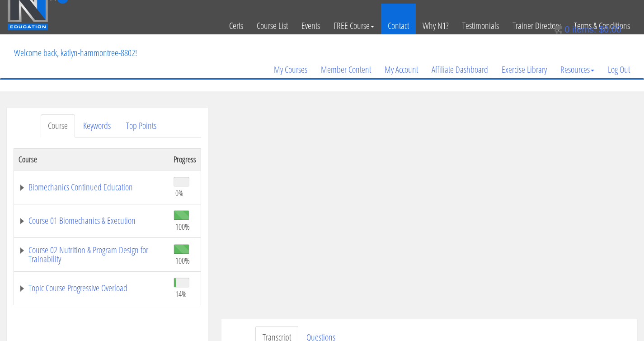 The width and height of the screenshot is (644, 341). What do you see at coordinates (577, 70) in the screenshot?
I see `a: Resources` at bounding box center [577, 70].